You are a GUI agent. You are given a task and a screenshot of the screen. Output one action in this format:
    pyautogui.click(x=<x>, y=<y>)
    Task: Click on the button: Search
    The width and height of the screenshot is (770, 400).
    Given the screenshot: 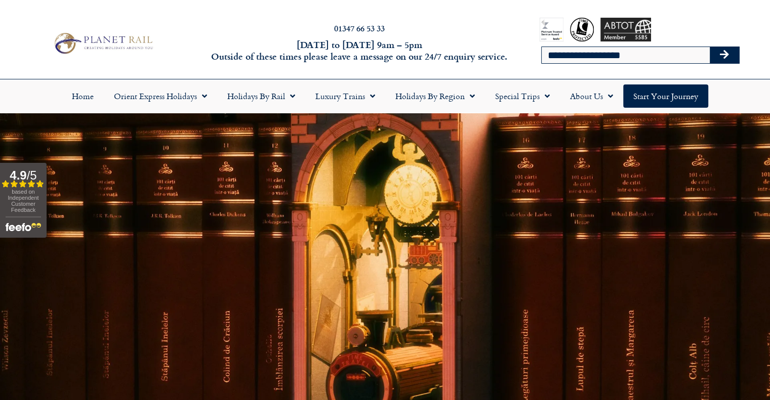 What is the action you would take?
    pyautogui.click(x=724, y=55)
    